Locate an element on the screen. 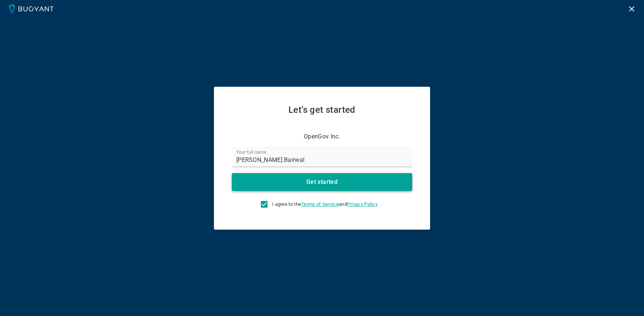 This screenshot has height=316, width=644. p: OpenGov Inc. is located at coordinates (322, 137).